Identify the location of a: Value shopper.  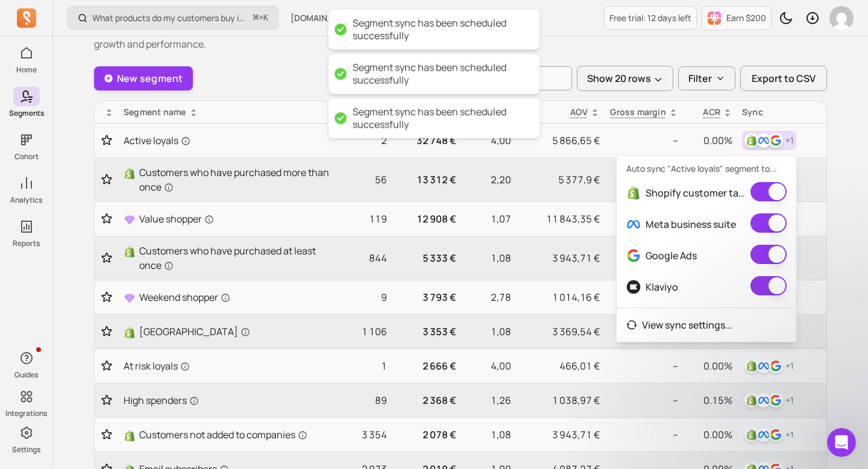
(229, 219).